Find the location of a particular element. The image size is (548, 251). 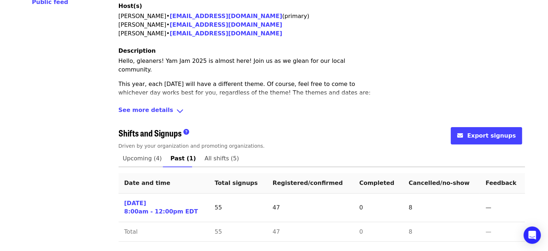

span: Registered/confirmed is located at coordinates (308, 182).